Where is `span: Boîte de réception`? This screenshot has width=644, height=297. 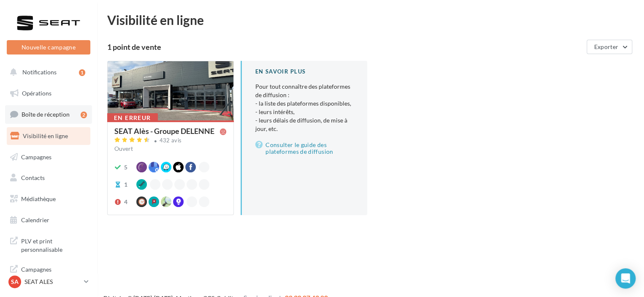 span: Boîte de réception is located at coordinates (46, 114).